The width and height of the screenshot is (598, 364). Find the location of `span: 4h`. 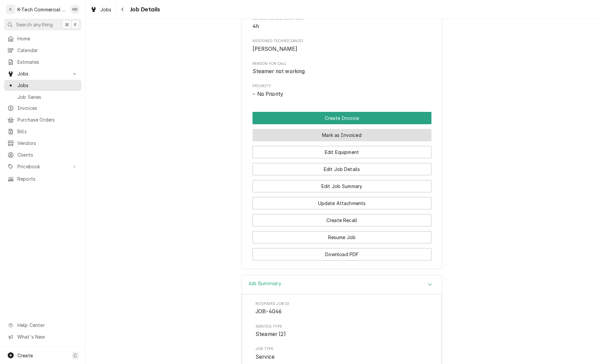

span: 4h is located at coordinates (256, 26).